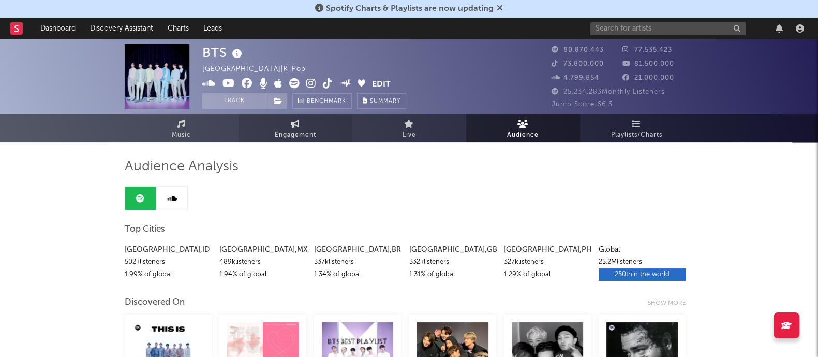 This screenshot has width=818, height=357. I want to click on span: Dismiss, so click(500, 9).